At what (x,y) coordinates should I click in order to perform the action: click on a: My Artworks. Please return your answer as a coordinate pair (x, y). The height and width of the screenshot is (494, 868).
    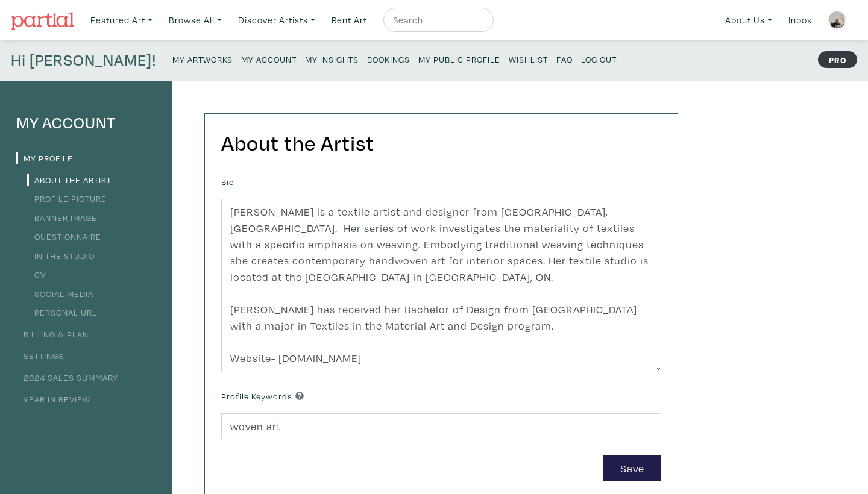
    Looking at the image, I should click on (203, 58).